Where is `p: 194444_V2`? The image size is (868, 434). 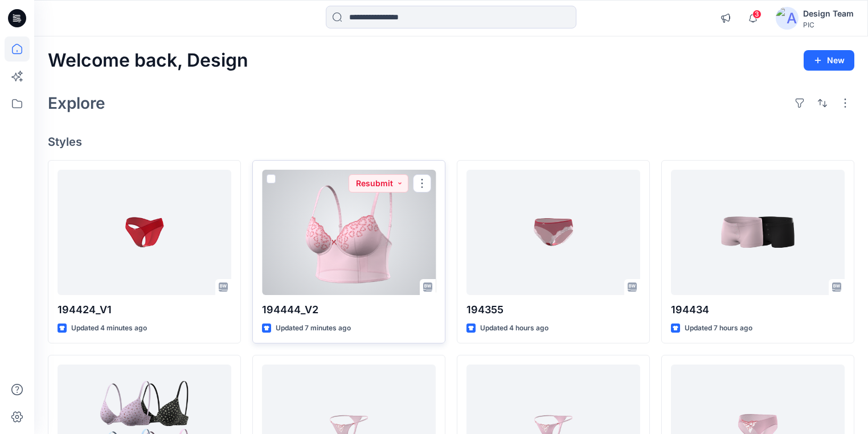
p: 194444_V2 is located at coordinates (348, 310).